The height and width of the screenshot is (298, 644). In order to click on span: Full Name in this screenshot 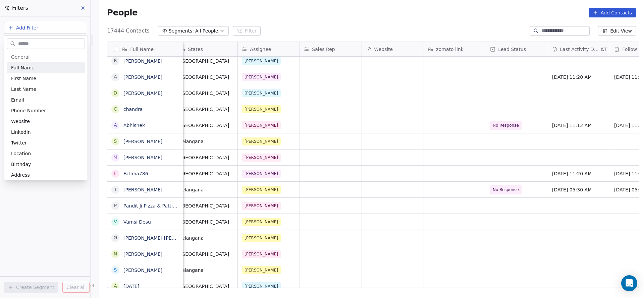, I will do `click(23, 68)`.